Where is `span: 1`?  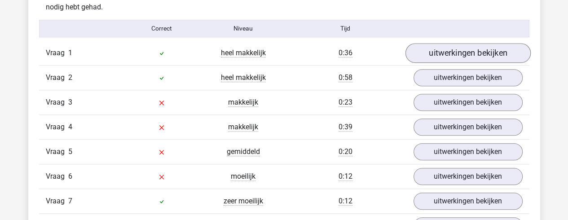
span: 1 is located at coordinates (70, 53).